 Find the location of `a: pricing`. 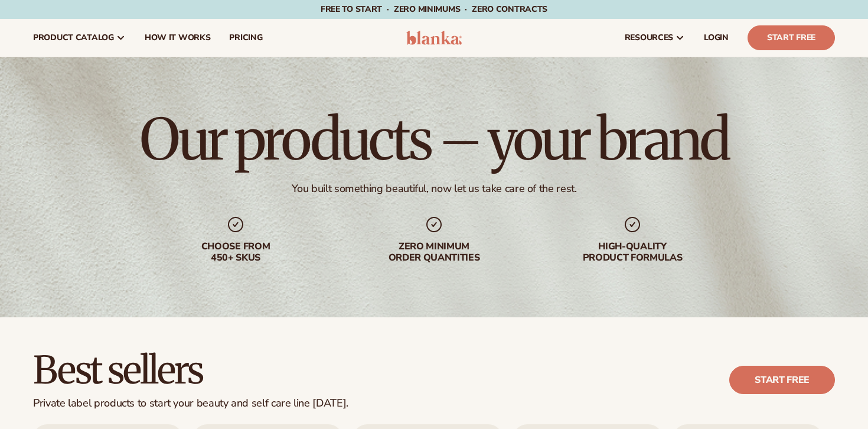

a: pricing is located at coordinates (246, 38).